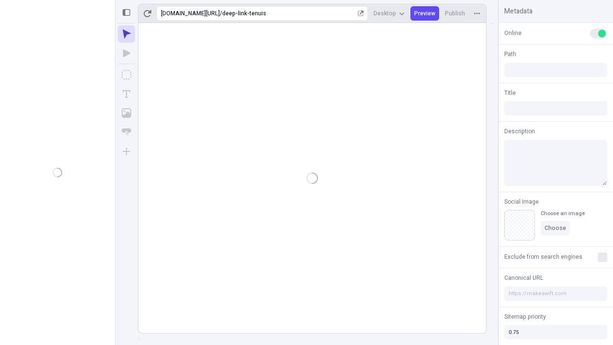 The image size is (613, 345). I want to click on span: Path, so click(510, 54).